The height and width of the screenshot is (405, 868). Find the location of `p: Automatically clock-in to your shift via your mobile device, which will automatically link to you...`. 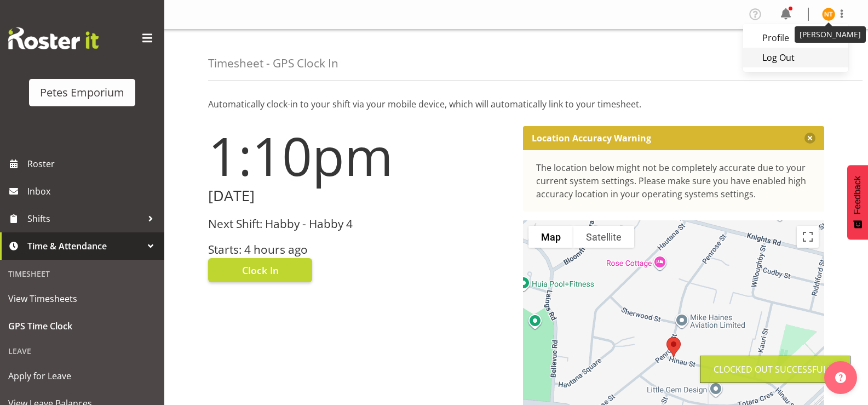

p: Automatically clock-in to your shift via your mobile device, which will automatically link to you... is located at coordinates (516, 104).